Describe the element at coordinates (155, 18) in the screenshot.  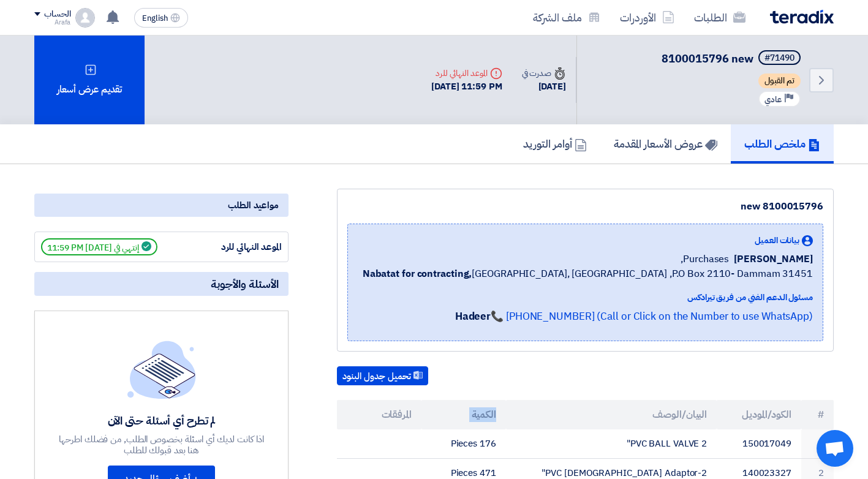
I see `span: English` at that location.